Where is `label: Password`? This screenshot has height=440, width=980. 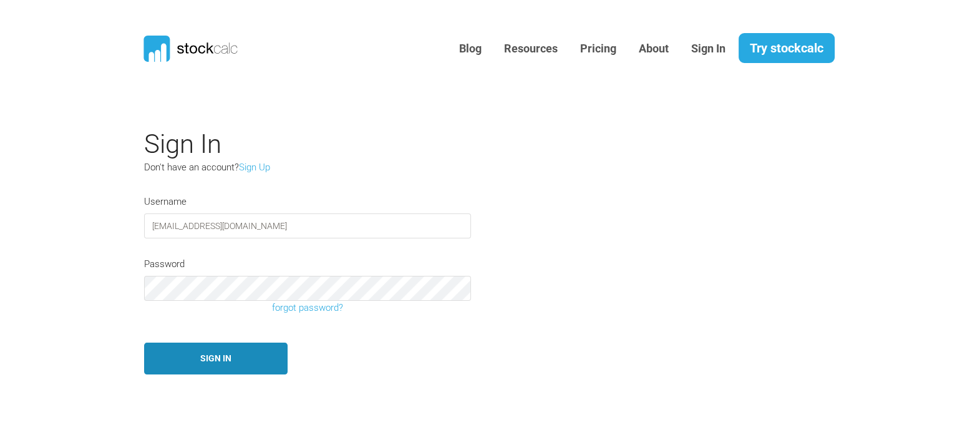
label: Password is located at coordinates (164, 264).